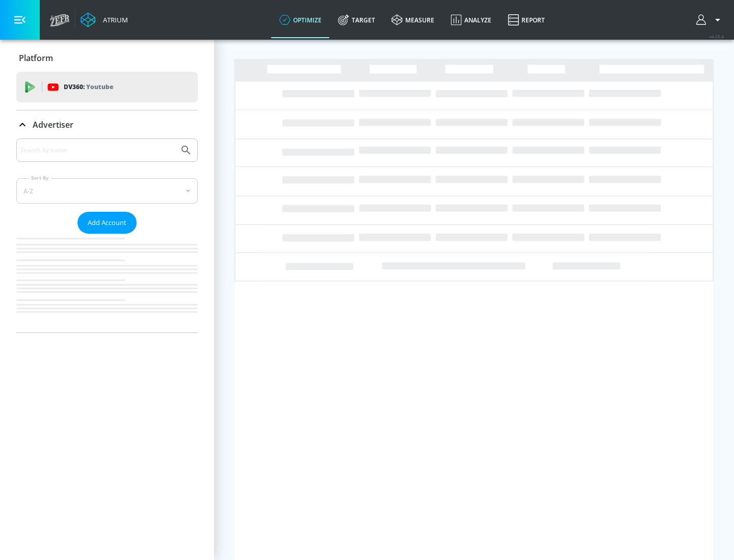 The image size is (734, 560). I want to click on div: Platform, so click(107, 58).